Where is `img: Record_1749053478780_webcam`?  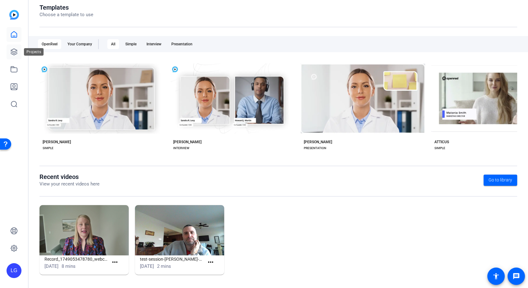
img: Record_1749053478780_webcam is located at coordinates (84, 230).